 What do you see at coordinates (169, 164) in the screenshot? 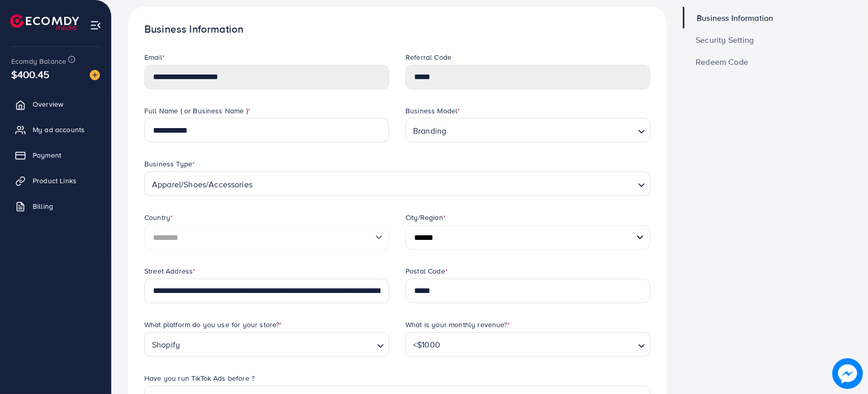
I see `label: Business Type` at bounding box center [169, 164].